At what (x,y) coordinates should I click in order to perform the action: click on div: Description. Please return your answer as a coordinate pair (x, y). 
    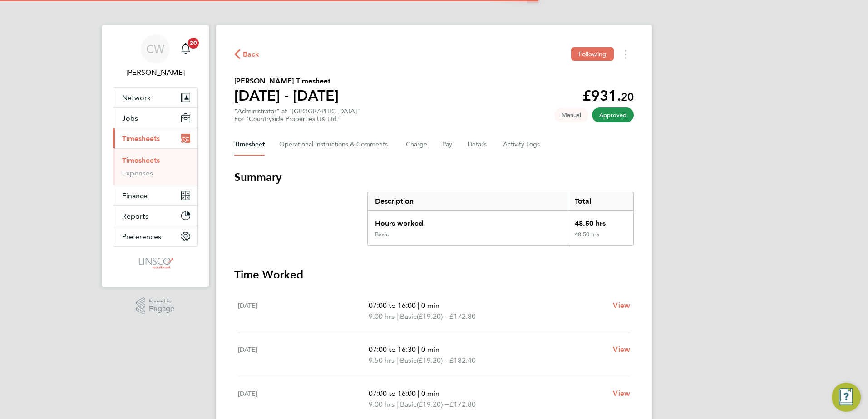
    Looking at the image, I should click on (467, 202).